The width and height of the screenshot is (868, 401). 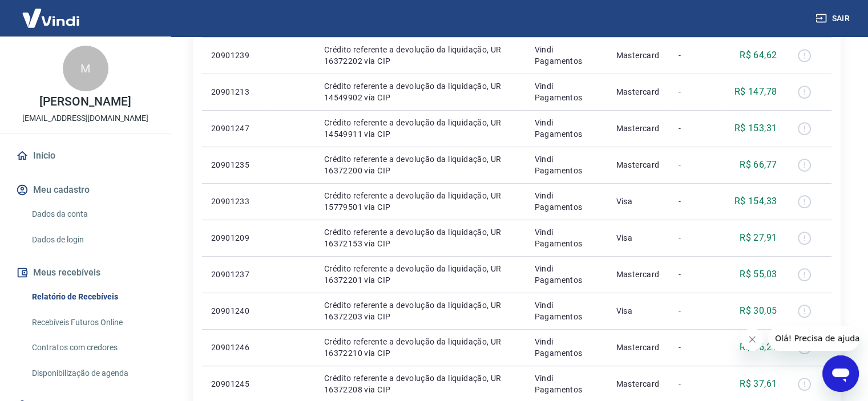 I want to click on a: Relatório de Recebíveis, so click(x=92, y=297).